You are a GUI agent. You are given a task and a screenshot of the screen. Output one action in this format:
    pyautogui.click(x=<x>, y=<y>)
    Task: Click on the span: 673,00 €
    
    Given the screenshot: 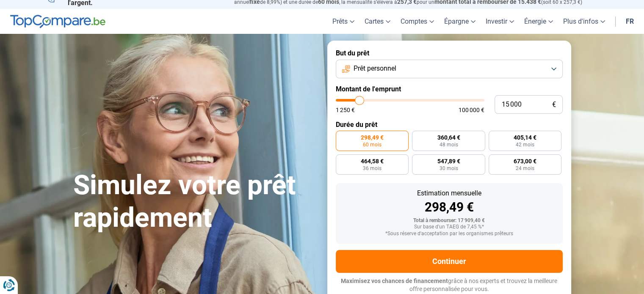 What is the action you would take?
    pyautogui.click(x=525, y=161)
    